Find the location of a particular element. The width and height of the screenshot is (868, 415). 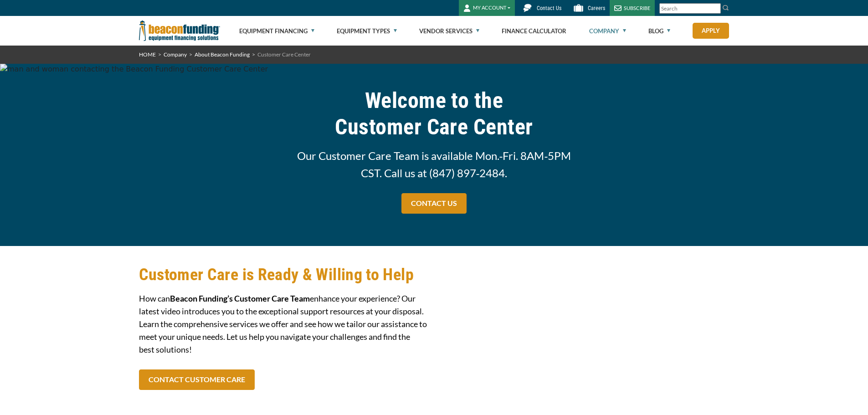

h1: Welcome to the is located at coordinates (434, 114).